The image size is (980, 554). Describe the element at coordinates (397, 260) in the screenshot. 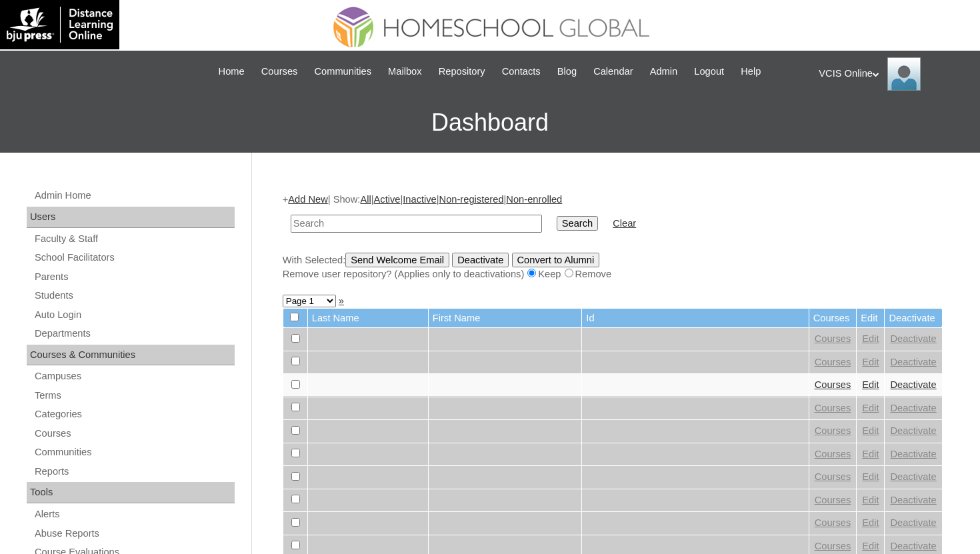

I see `input: Send Welcome Email` at that location.